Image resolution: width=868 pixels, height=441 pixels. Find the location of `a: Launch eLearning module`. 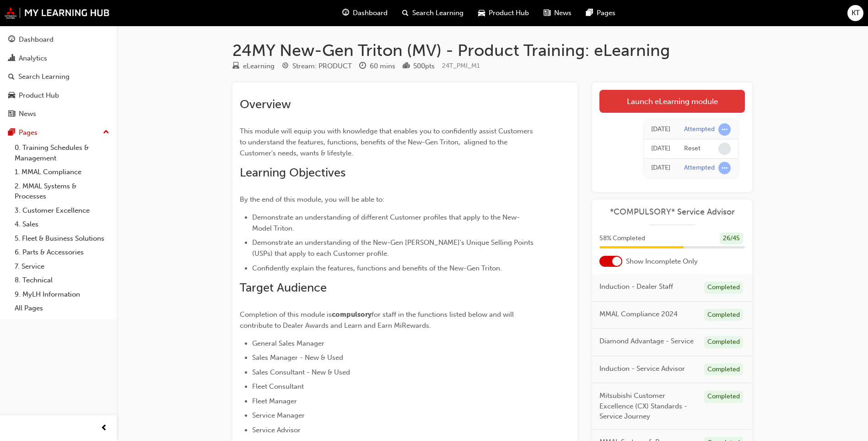

a: Launch eLearning module is located at coordinates (672, 101).